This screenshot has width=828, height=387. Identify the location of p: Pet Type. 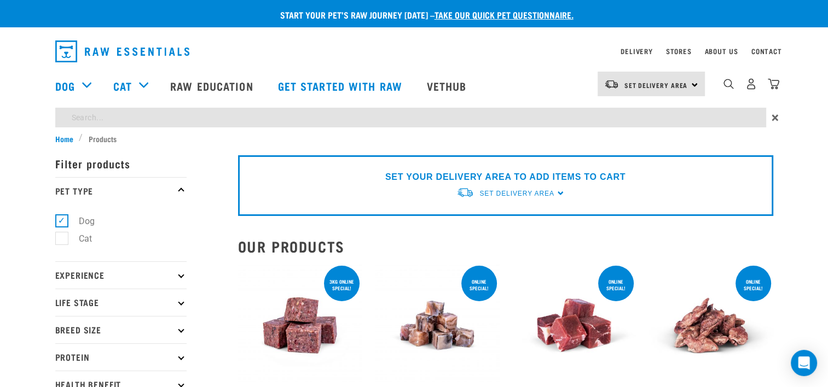
(121, 191).